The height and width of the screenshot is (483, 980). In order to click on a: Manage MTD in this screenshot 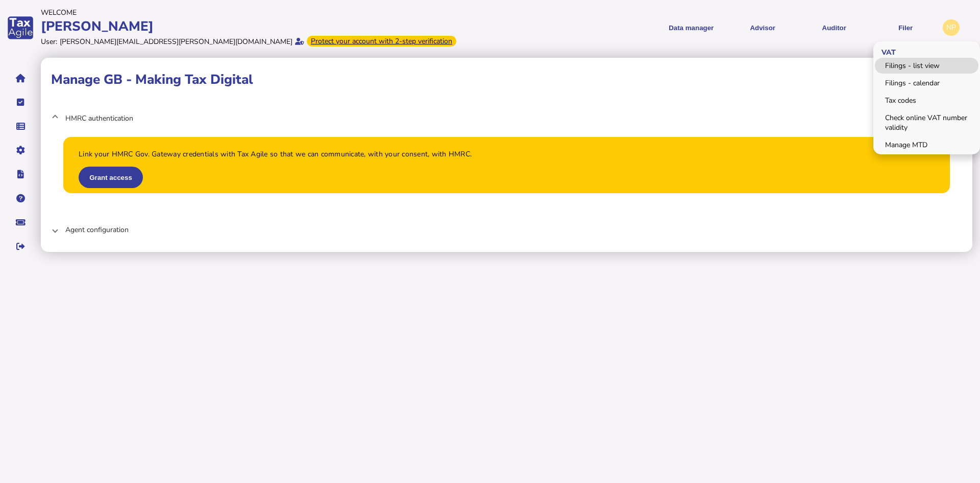, I will do `click(927, 145)`.